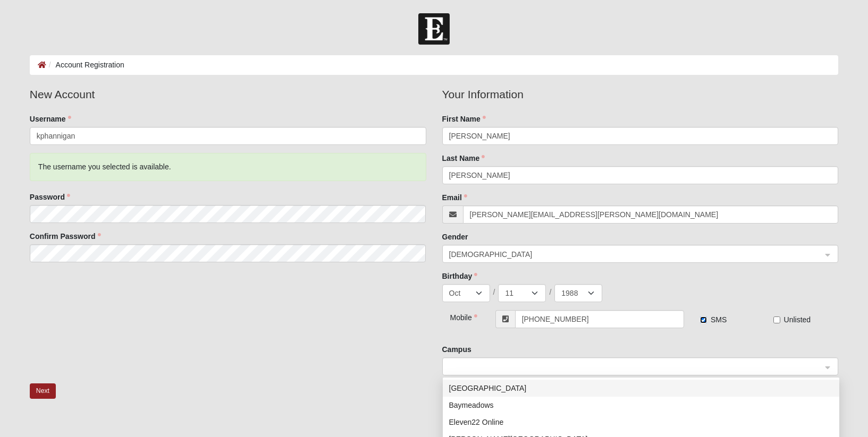  What do you see at coordinates (454, 197) in the screenshot?
I see `label: Email` at bounding box center [454, 197].